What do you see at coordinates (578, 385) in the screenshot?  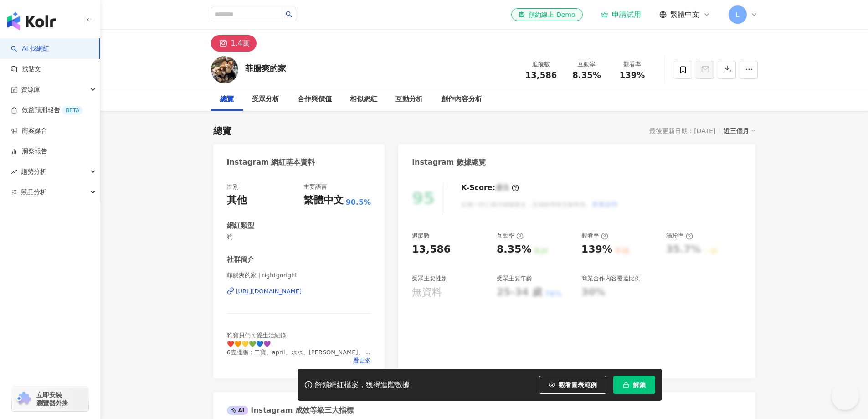 I see `span: 觀看圖表範例` at bounding box center [578, 385].